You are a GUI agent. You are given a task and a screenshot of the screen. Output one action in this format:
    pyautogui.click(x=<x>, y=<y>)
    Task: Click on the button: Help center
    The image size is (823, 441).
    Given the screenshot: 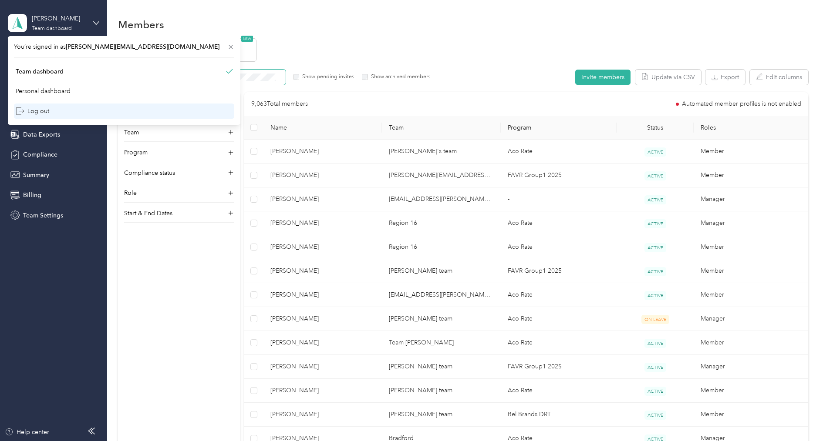 What is the action you would take?
    pyautogui.click(x=27, y=432)
    